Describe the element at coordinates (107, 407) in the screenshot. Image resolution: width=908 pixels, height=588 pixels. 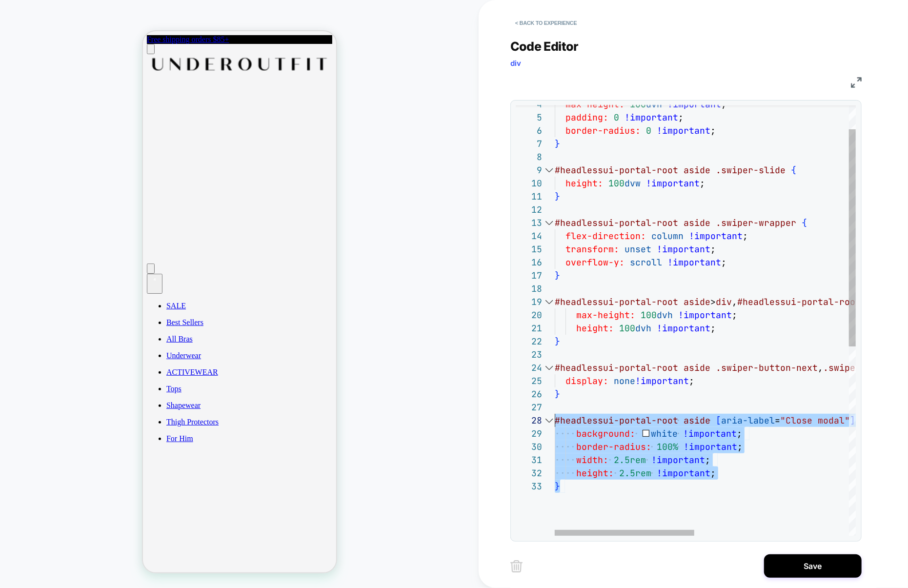
I see `p: For Him` at that location.